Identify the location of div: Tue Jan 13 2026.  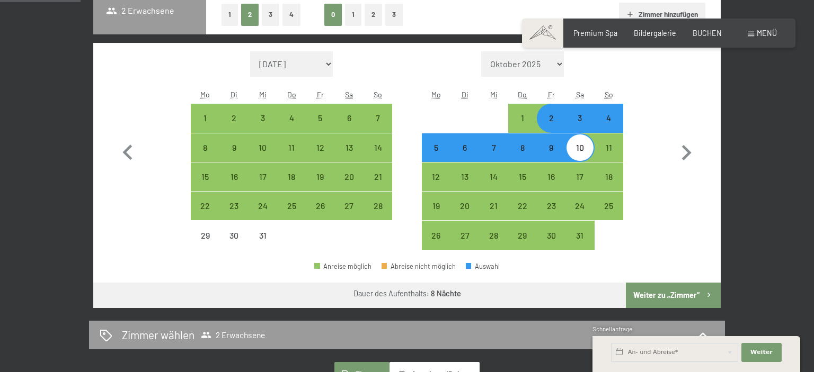
(465, 177).